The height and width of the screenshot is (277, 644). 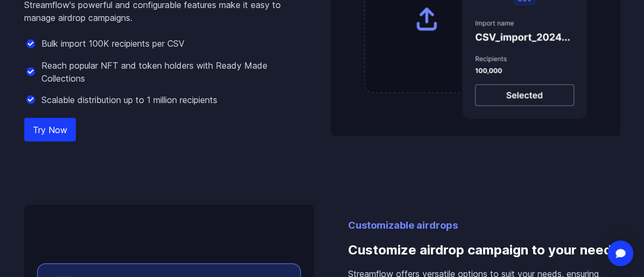 I want to click on h3: Customize airdrop campaign to your needs, so click(x=484, y=250).